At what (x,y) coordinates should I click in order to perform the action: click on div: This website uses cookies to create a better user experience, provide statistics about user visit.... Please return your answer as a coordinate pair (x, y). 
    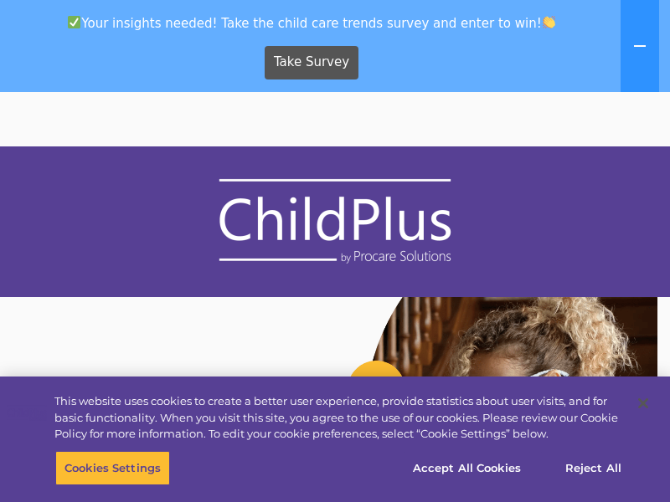
    Looking at the image, I should click on (338, 418).